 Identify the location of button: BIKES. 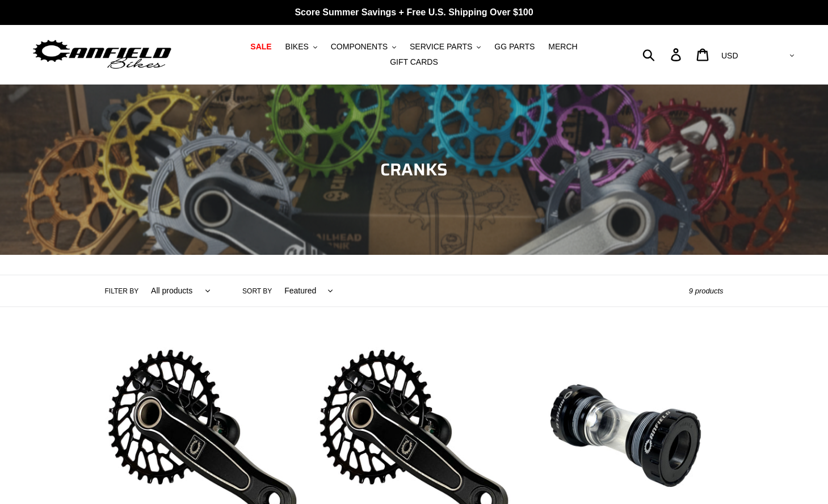
(301, 46).